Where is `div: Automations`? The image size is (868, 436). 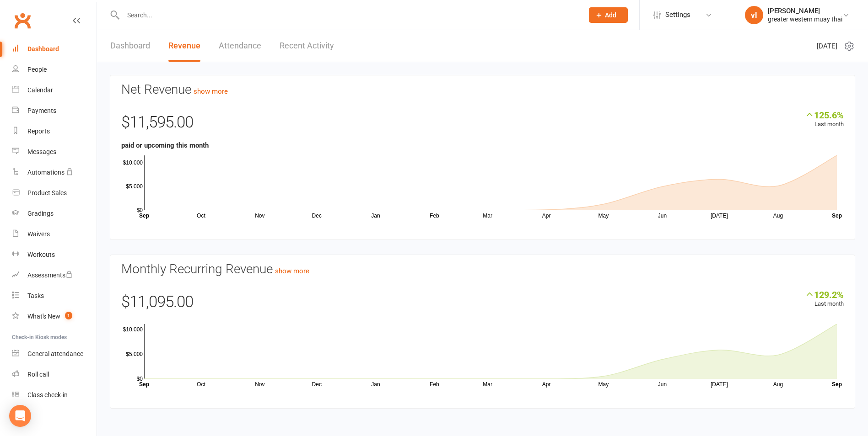
div: Automations is located at coordinates (45, 173).